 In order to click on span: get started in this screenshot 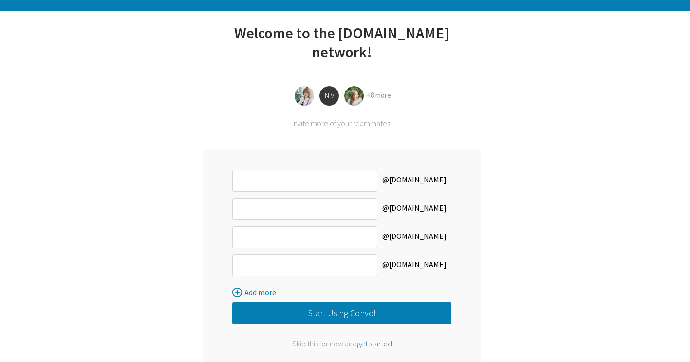, I will do `click(375, 344)`.